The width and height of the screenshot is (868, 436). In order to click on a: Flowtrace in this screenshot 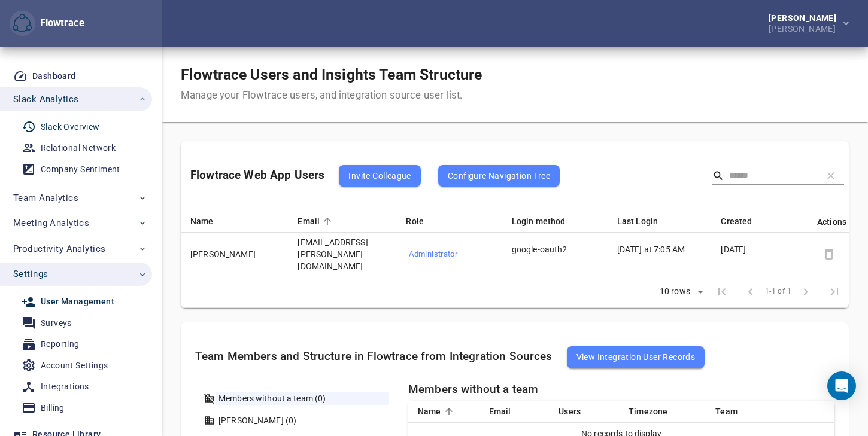, I will do `click(22, 24)`.